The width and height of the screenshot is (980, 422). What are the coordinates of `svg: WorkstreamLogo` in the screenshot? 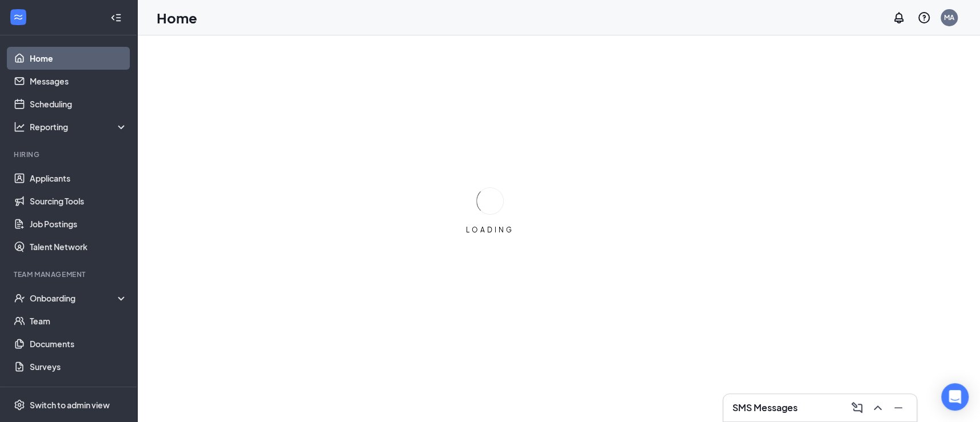 It's located at (18, 17).